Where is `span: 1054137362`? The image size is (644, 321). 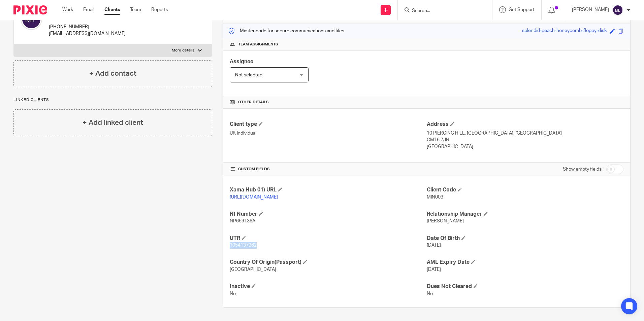
span: 1054137362 is located at coordinates (243, 245).